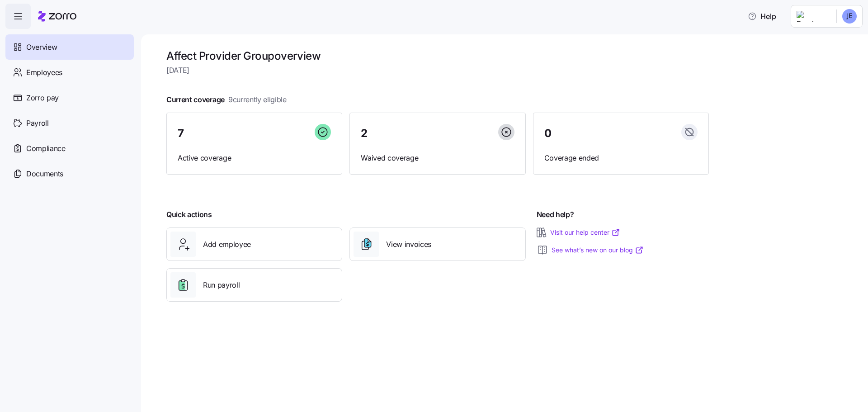  What do you see at coordinates (70, 148) in the screenshot?
I see `a: Compliance` at bounding box center [70, 148].